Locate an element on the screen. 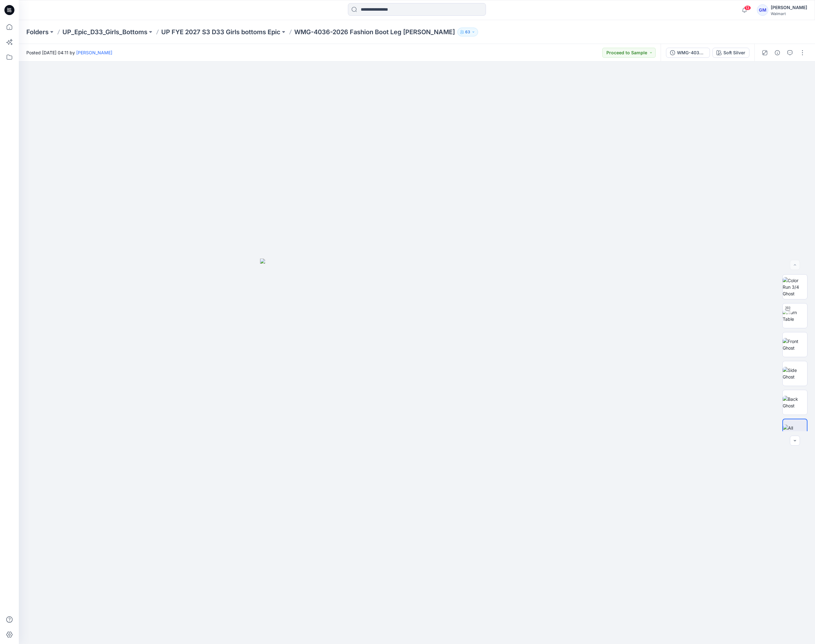  span: 13 is located at coordinates (748, 7).